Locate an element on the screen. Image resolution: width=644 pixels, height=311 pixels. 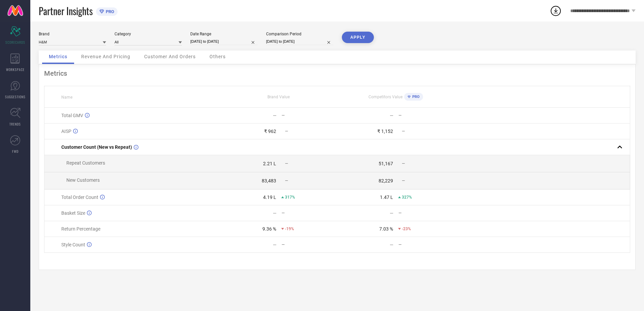
span: Total GMV is located at coordinates (72, 116).